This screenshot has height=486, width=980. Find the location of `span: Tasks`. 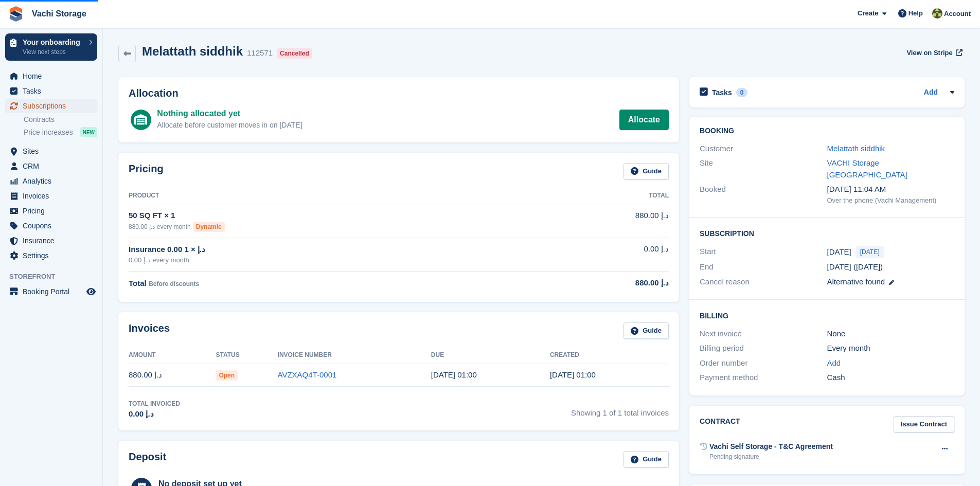

span: Tasks is located at coordinates (53, 91).